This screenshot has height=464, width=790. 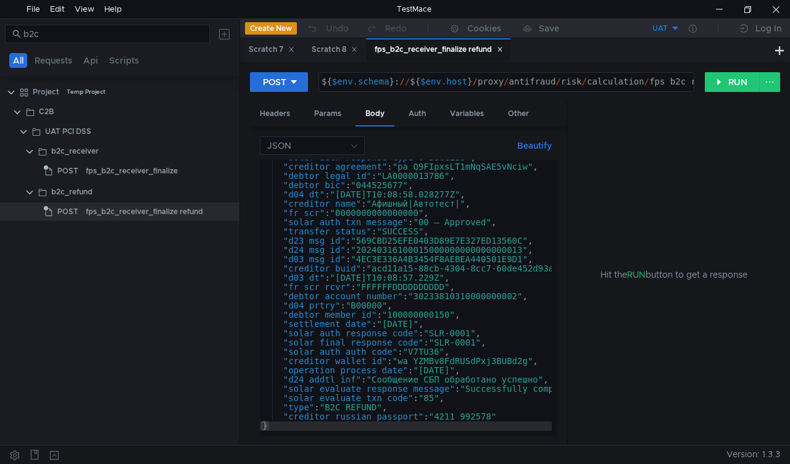 What do you see at coordinates (753, 455) in the screenshot?
I see `span: Version: 1.3.3` at bounding box center [753, 455].